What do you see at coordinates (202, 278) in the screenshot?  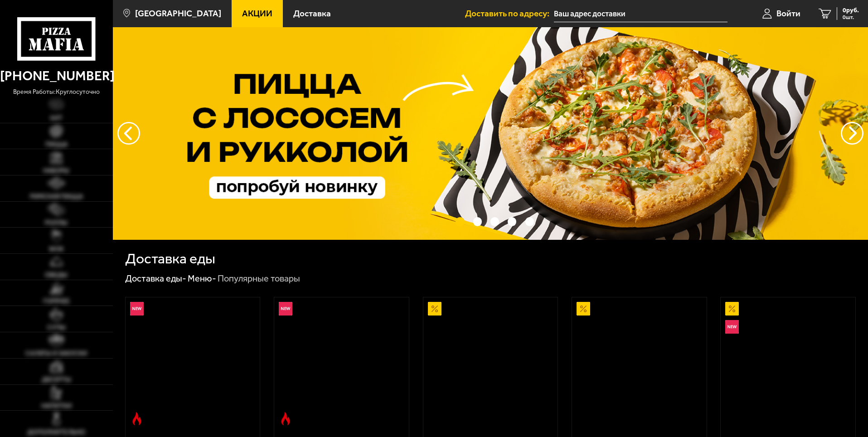 I see `a: Меню-` at bounding box center [202, 278].